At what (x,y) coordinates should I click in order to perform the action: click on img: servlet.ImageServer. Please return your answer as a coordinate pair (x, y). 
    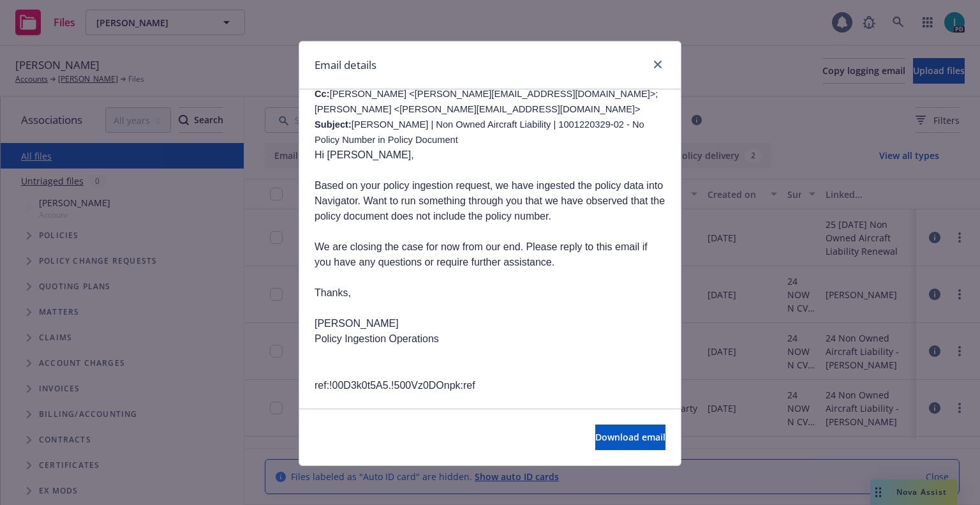
    Looking at the image, I should click on (315, 347).